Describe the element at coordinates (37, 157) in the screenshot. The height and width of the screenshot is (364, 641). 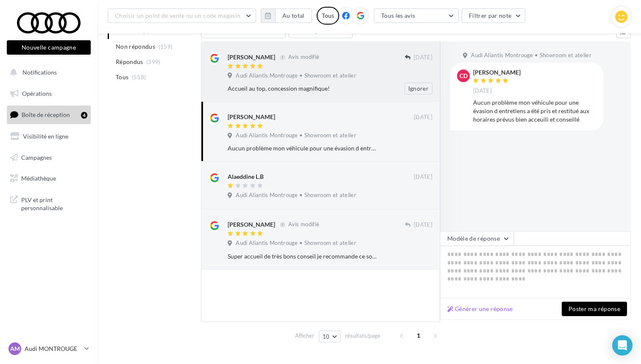
I see `span: Campagnes` at that location.